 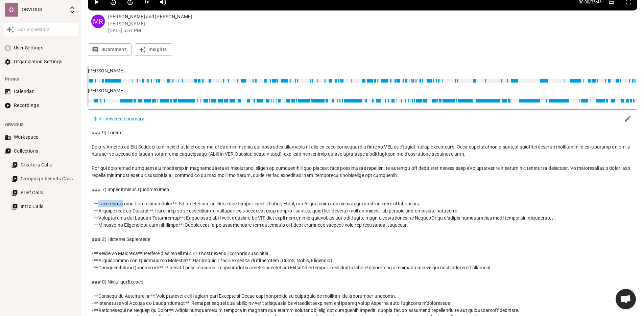 What do you see at coordinates (41, 92) in the screenshot?
I see `a: Calendar` at bounding box center [41, 92].